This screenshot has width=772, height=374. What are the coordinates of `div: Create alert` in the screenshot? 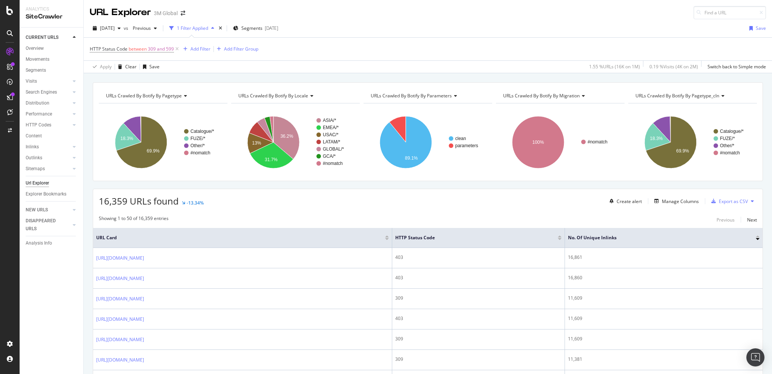 It's located at (629, 201).